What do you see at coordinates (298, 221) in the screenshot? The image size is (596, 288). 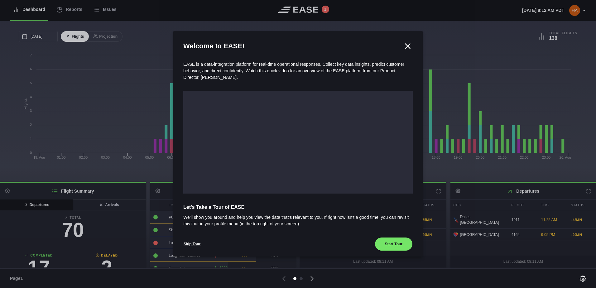 I see `span: We’ll show you around and help you view the data that’s relevant to you. If right now isn’t a goo...` at bounding box center [298, 221].